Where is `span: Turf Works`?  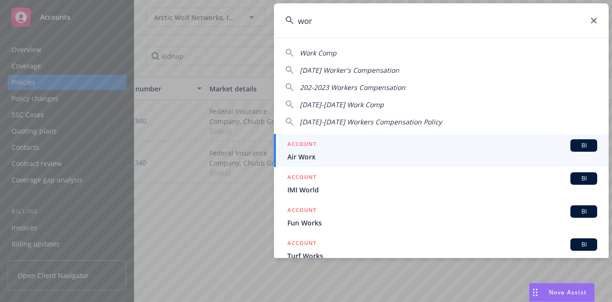
span: Turf Works is located at coordinates (443, 256).